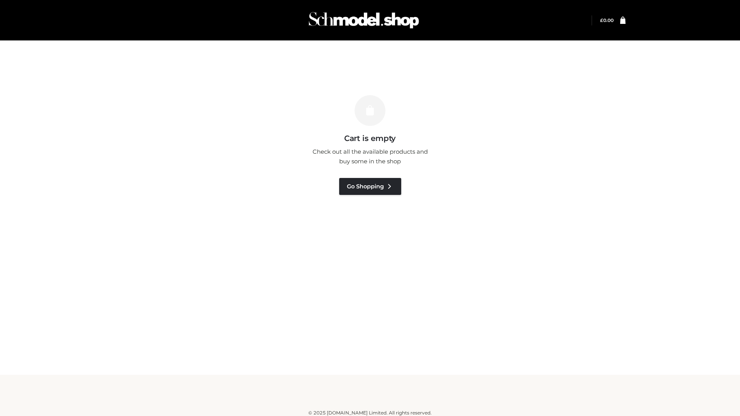 This screenshot has width=740, height=416. What do you see at coordinates (606, 20) in the screenshot?
I see `a: £0.00` at bounding box center [606, 20].